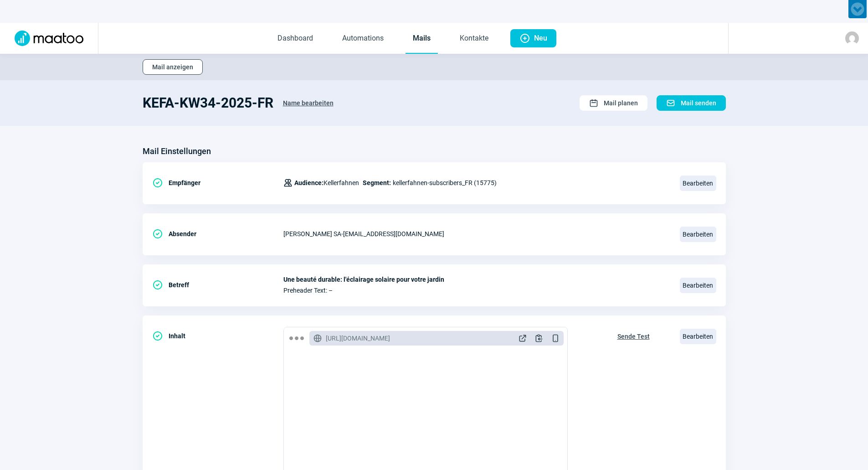 The width and height of the screenshot is (868, 470). What do you see at coordinates (633, 336) in the screenshot?
I see `span: Sende Test` at bounding box center [633, 336].